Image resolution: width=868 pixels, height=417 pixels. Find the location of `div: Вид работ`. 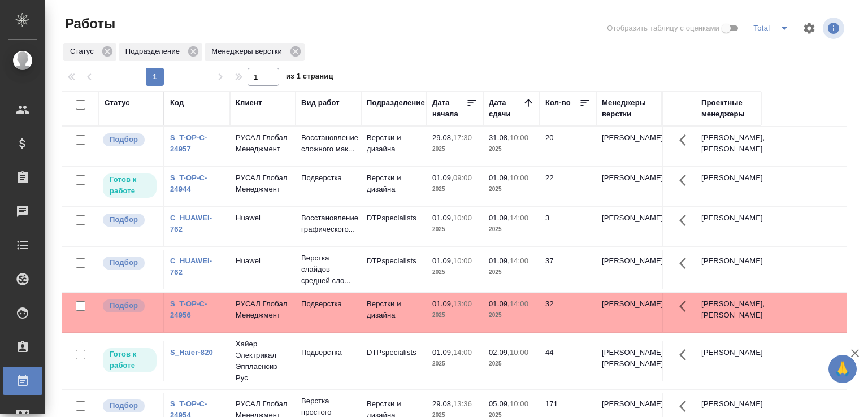

div: Вид работ is located at coordinates (321, 103).